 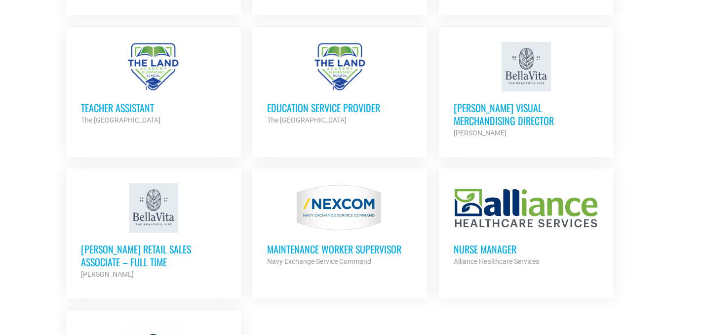 I want to click on h3: Teacher Assistant, so click(x=153, y=108).